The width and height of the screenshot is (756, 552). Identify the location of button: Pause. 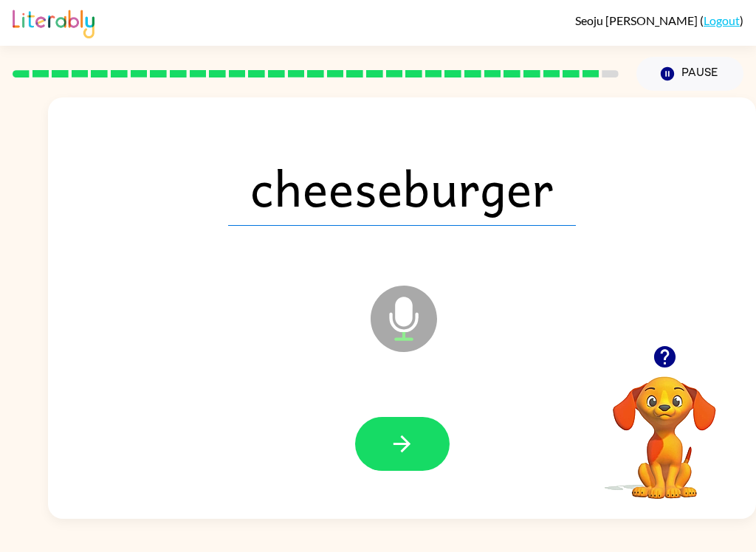
(689, 74).